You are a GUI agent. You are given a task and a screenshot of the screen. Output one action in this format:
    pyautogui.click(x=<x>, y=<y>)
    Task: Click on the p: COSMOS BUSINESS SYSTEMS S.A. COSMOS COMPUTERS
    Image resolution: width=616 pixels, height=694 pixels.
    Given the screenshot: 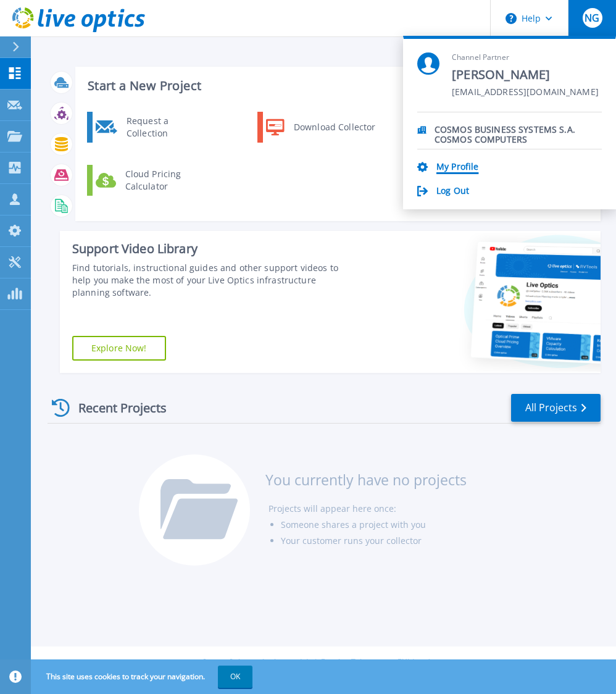 What is the action you would take?
    pyautogui.click(x=518, y=130)
    